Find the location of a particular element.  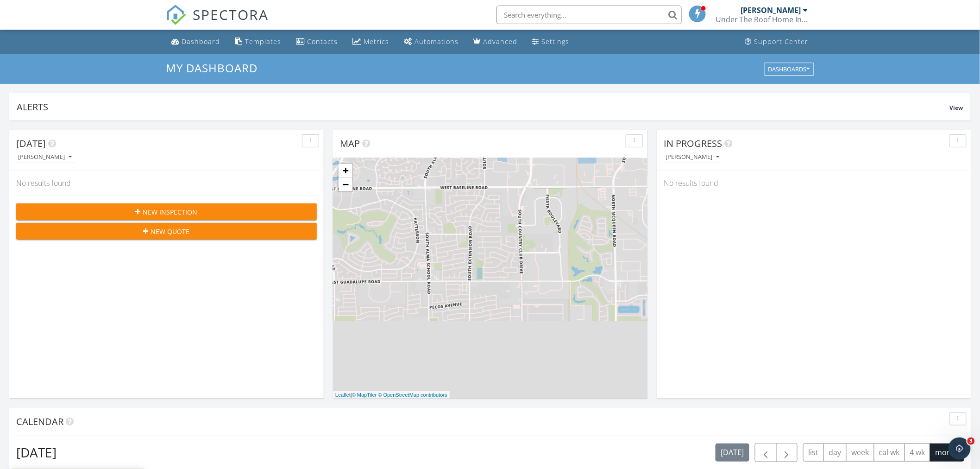

button: month is located at coordinates (947, 452).